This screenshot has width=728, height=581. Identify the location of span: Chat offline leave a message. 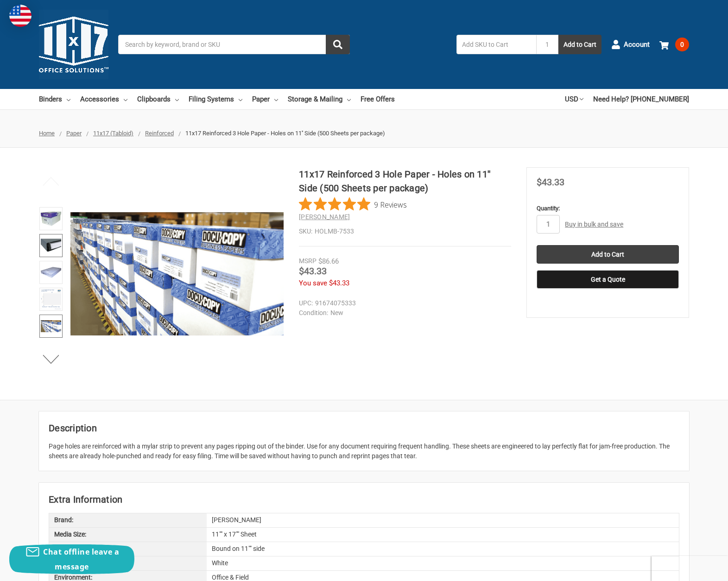
(81, 559).